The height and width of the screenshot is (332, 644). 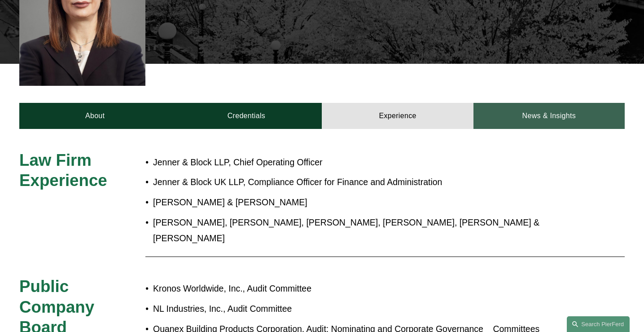 I want to click on p: Jenner & Block LLP, Chief Operating Officer, so click(x=351, y=162).